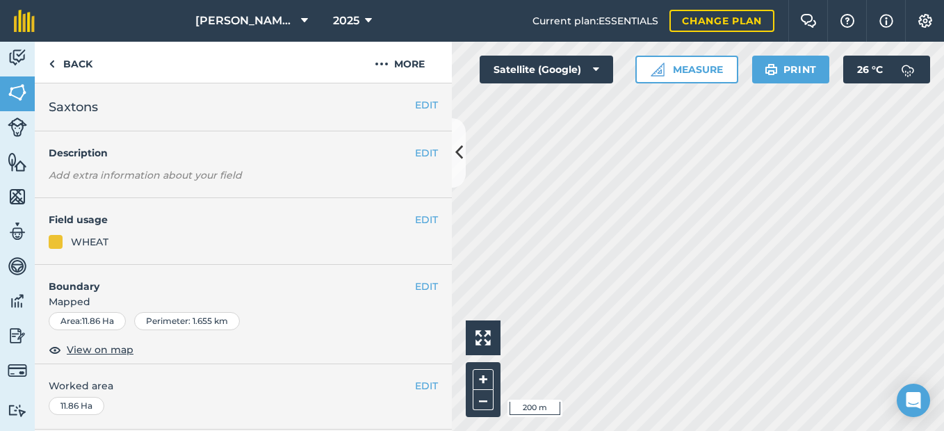 The width and height of the screenshot is (944, 431). I want to click on span: 26 ° C, so click(870, 70).